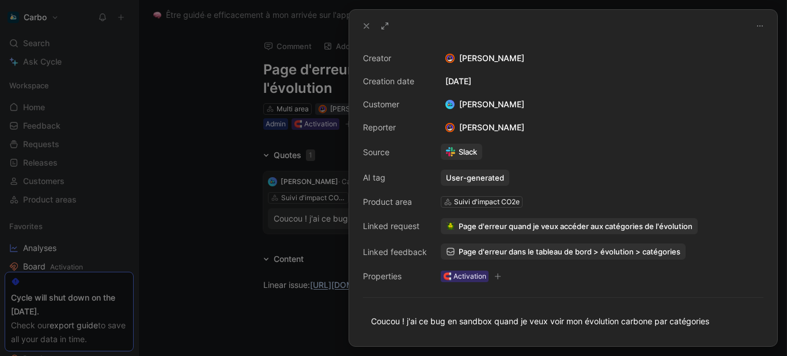 The height and width of the screenshot is (356, 787). Describe the element at coordinates (395, 252) in the screenshot. I see `div: Linked feedback` at that location.